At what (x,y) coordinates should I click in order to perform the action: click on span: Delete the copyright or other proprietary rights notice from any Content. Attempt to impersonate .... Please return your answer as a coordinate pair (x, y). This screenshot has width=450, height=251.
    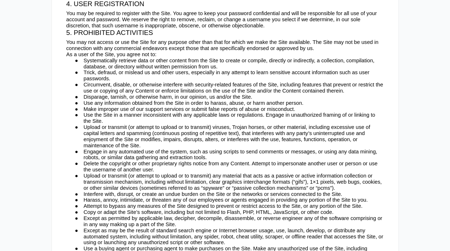
    Looking at the image, I should click on (230, 167).